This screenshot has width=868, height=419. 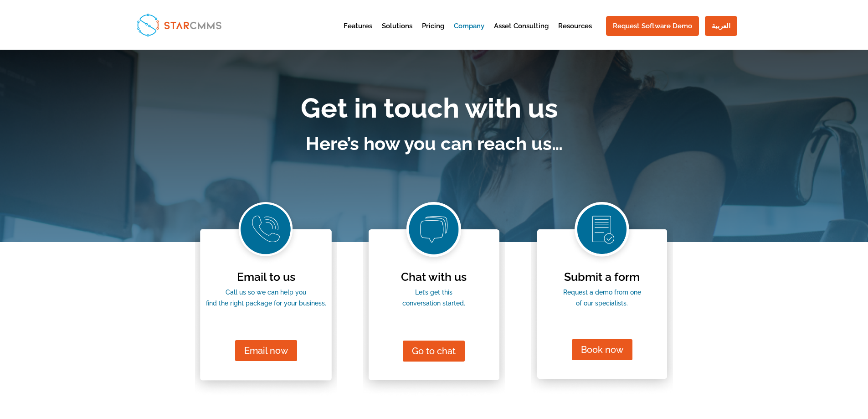 What do you see at coordinates (602, 277) in the screenshot?
I see `span: Submit a form` at bounding box center [602, 277].